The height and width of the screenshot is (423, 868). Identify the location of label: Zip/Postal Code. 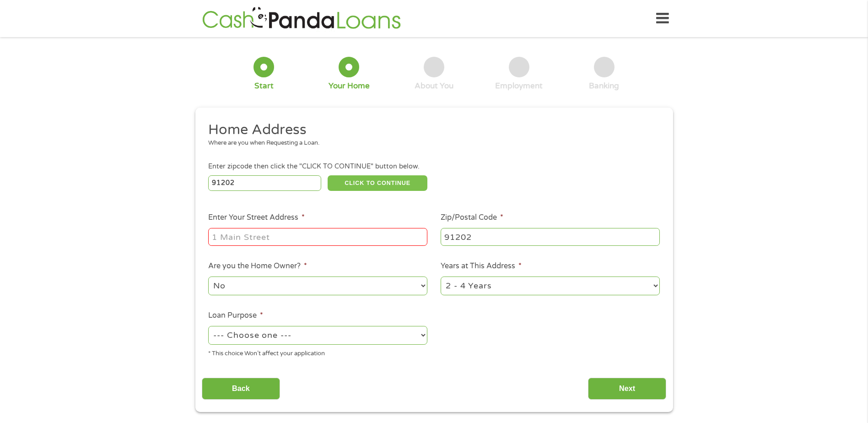
(472, 217).